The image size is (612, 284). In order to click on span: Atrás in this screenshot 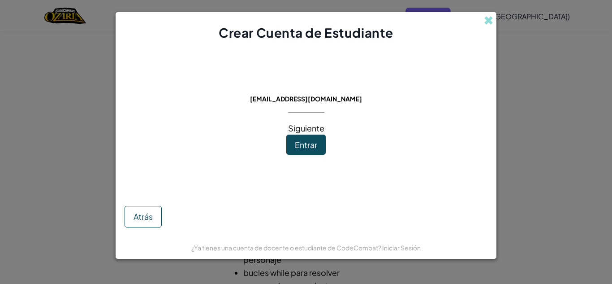, I will do `click(143, 216)`.